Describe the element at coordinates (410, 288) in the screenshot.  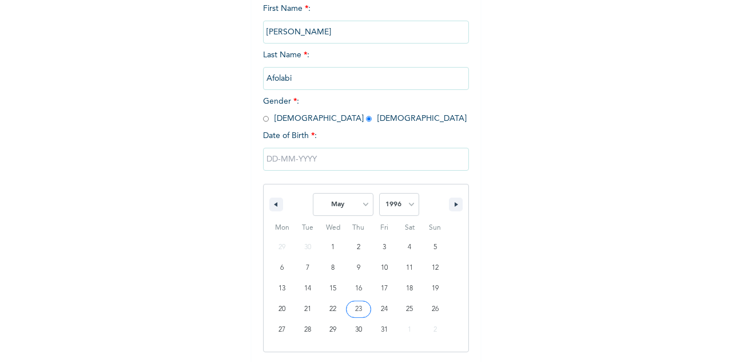
I see `span: 18` at that location.